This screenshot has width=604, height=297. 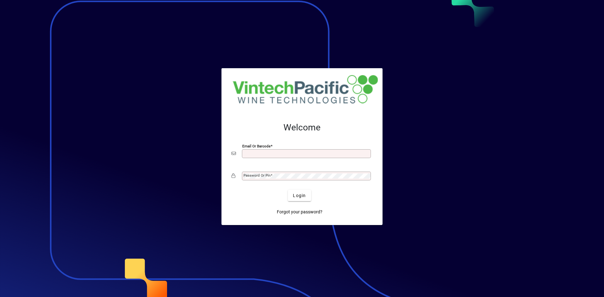 I want to click on span: Forgot your password?, so click(x=299, y=212).